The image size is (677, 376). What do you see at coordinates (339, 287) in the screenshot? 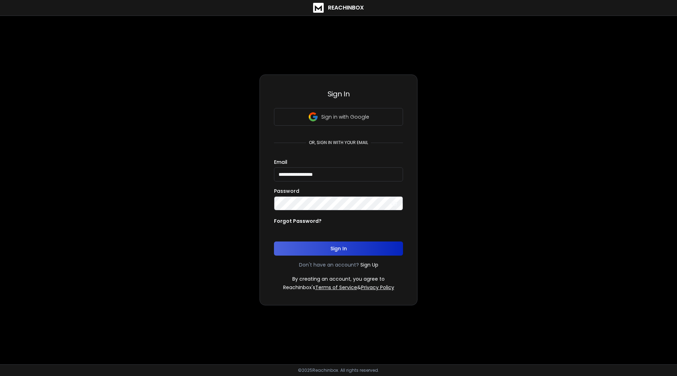
I see `p: ReachInbox's &` at bounding box center [339, 287].